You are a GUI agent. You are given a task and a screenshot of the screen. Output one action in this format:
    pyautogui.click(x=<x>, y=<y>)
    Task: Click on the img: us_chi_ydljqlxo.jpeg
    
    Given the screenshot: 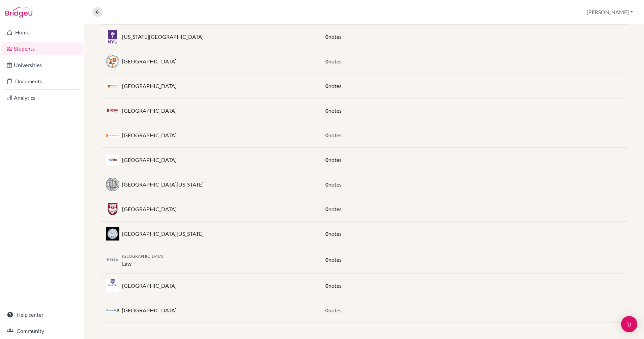 What is the action you would take?
    pyautogui.click(x=113, y=209)
    